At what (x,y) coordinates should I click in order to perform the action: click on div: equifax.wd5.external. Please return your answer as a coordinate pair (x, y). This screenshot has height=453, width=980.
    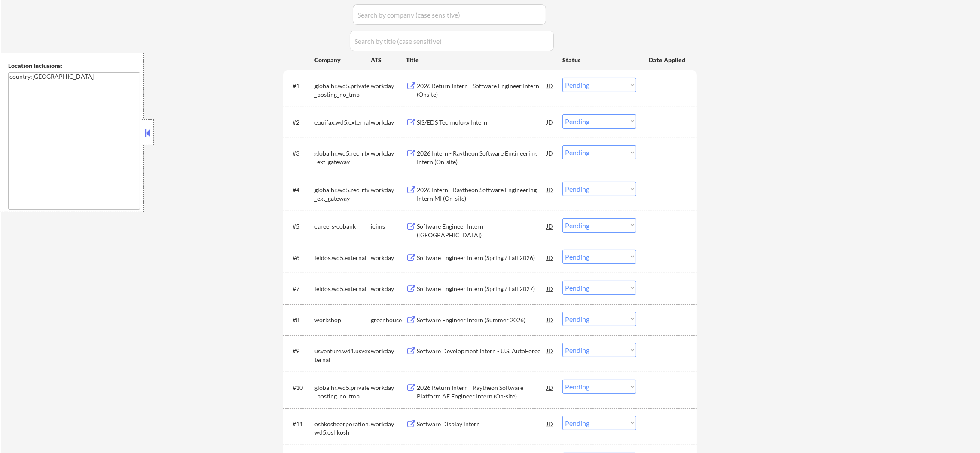
    Looking at the image, I should click on (342, 122).